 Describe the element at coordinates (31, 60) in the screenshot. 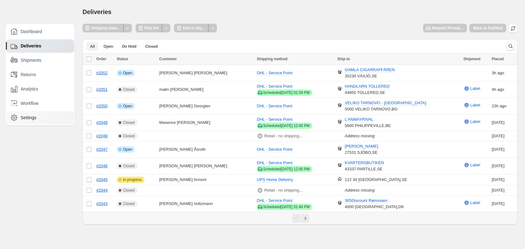

I see `span: Shipments` at that location.